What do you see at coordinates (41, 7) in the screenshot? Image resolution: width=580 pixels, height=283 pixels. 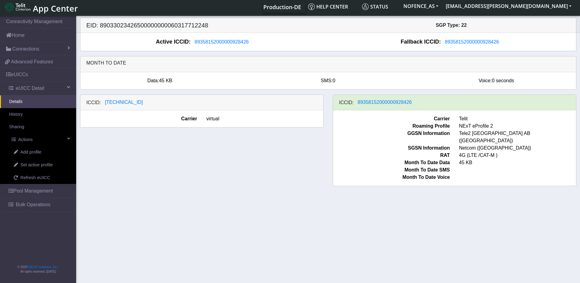 I see `a: App Center` at bounding box center [41, 7].